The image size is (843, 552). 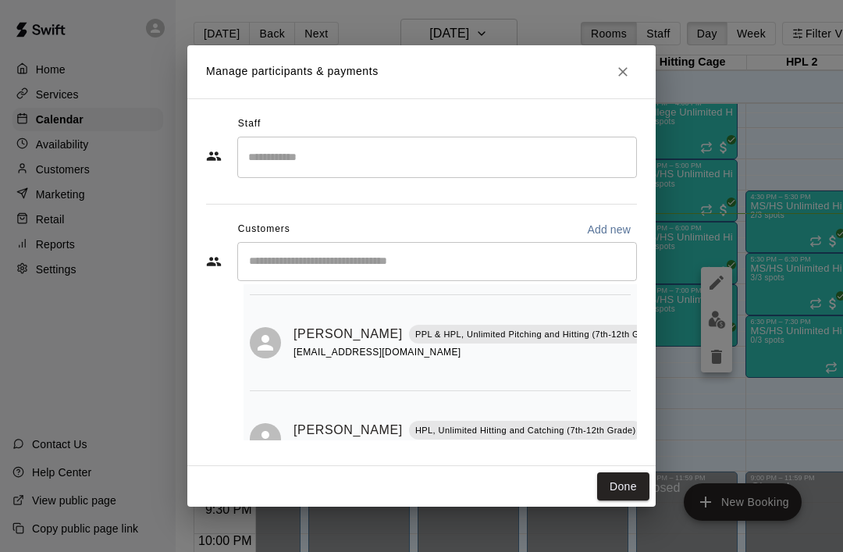 I want to click on div: Tripp Winton, so click(x=265, y=439).